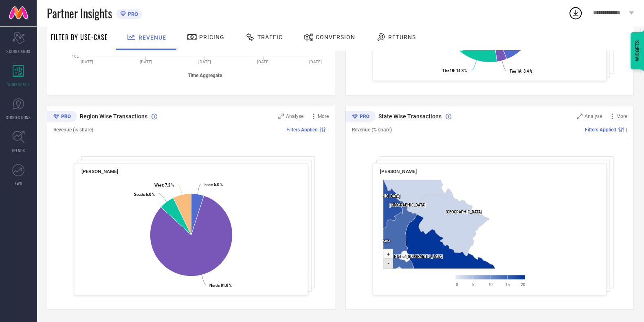 The width and height of the screenshot is (644, 322). Describe the element at coordinates (214, 184) in the screenshot. I see `text: : 5.0 %` at that location.